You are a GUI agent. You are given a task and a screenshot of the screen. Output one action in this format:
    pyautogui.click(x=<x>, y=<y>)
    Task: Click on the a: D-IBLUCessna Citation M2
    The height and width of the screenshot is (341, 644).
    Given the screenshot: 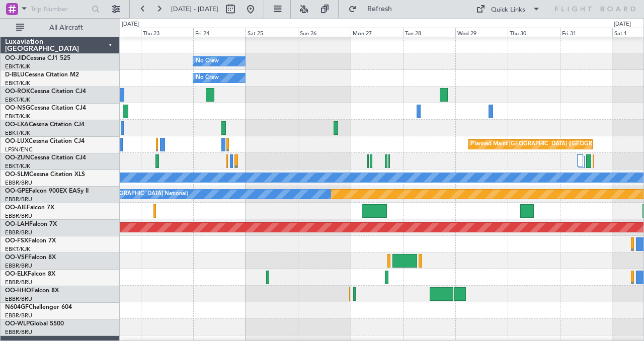 What is the action you would take?
    pyautogui.click(x=42, y=75)
    